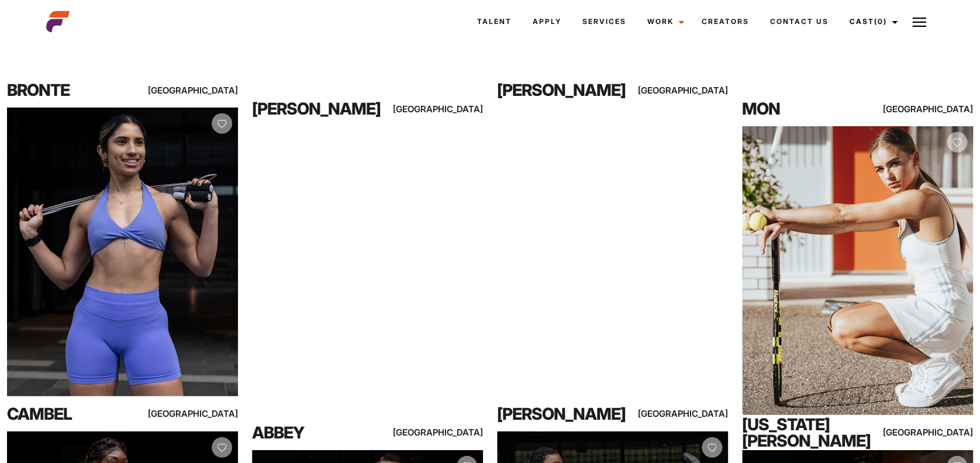 The width and height of the screenshot is (980, 463). Describe the element at coordinates (76, 90) in the screenshot. I see `div: Bronte` at that location.